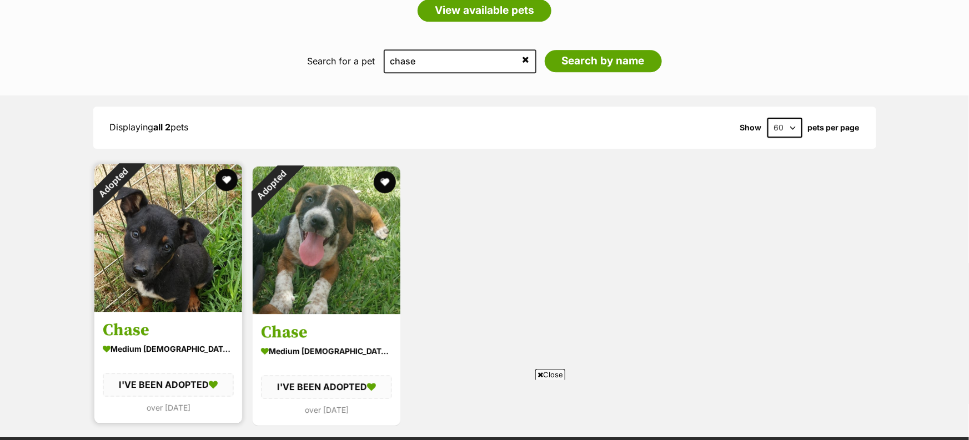 The height and width of the screenshot is (440, 969). Describe the element at coordinates (341, 61) in the screenshot. I see `label: Search for a pet` at that location.